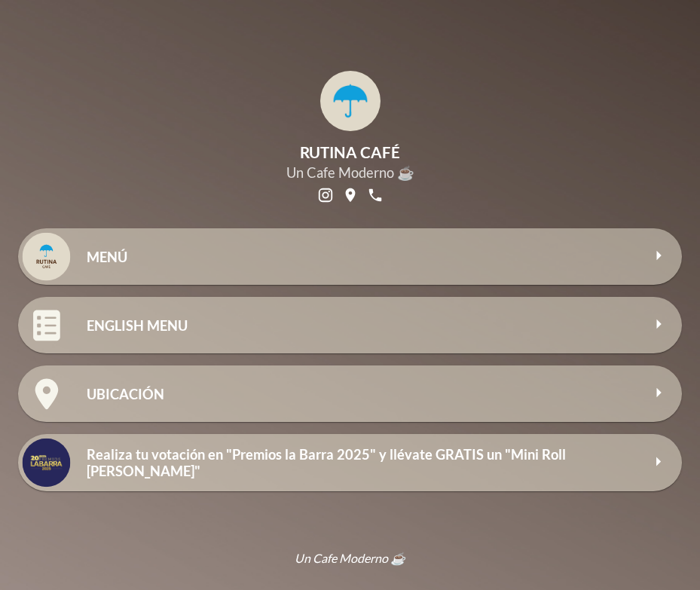 The image size is (700, 590). What do you see at coordinates (364, 394) in the screenshot?
I see `h2: UBICACIÓN` at bounding box center [364, 394].